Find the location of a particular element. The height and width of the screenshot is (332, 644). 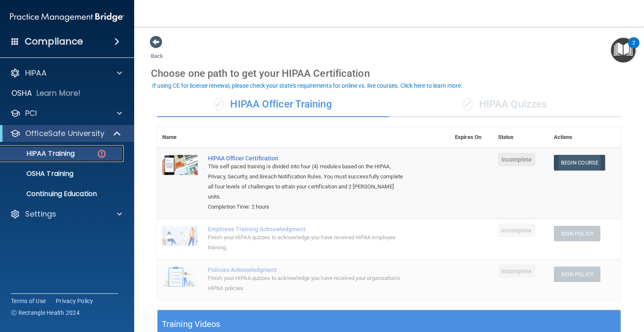

a: PCI is located at coordinates (66, 113).